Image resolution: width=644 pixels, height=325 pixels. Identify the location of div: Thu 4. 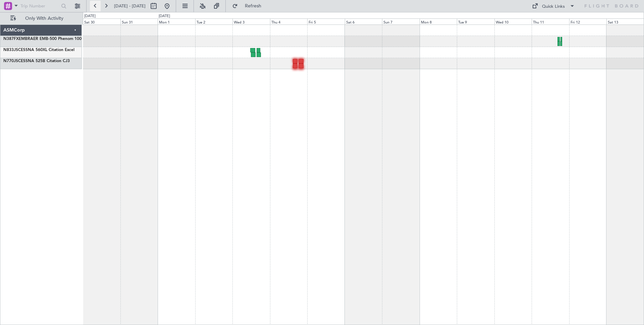
(289, 21).